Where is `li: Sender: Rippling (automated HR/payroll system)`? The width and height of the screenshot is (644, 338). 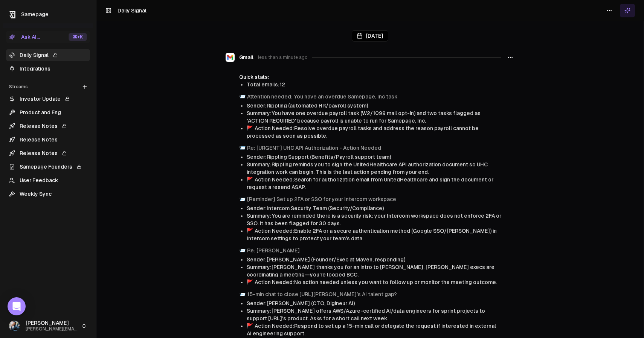
li: Sender: Rippling (automated HR/payroll system) is located at coordinates (374, 106).